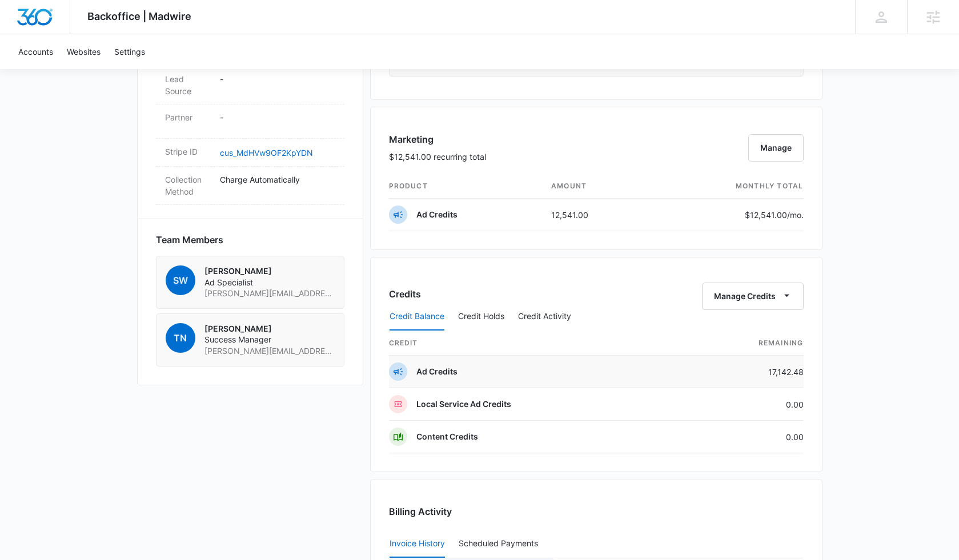 Image resolution: width=959 pixels, height=560 pixels. What do you see at coordinates (500, 543) in the screenshot?
I see `div: Scheduled Payments` at bounding box center [500, 543].